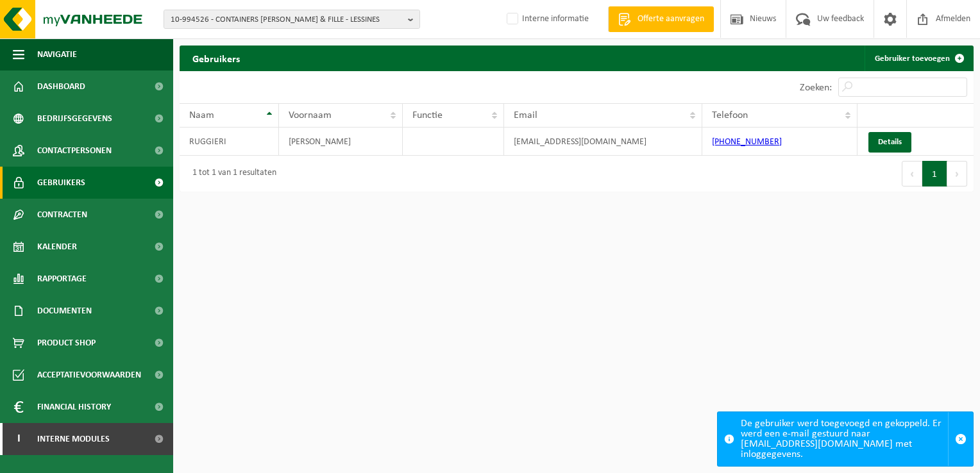 This screenshot has width=980, height=473. I want to click on span: Contactpersonen, so click(75, 151).